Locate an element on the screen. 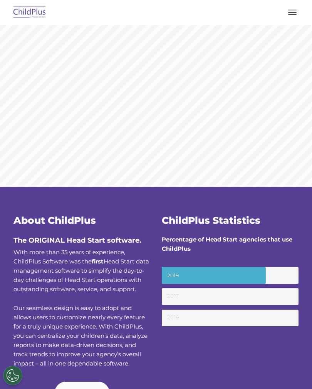 The width and height of the screenshot is (312, 389). span: The ORIGINAL Head Start software. is located at coordinates (78, 241).